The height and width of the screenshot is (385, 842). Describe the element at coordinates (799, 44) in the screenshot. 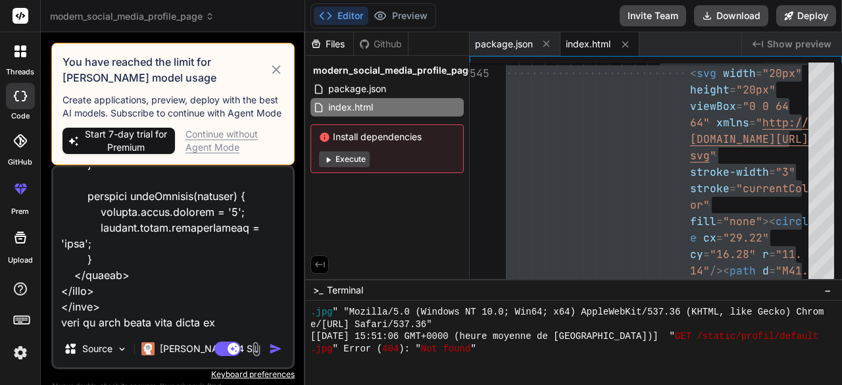

I see `span: Show preview` at that location.